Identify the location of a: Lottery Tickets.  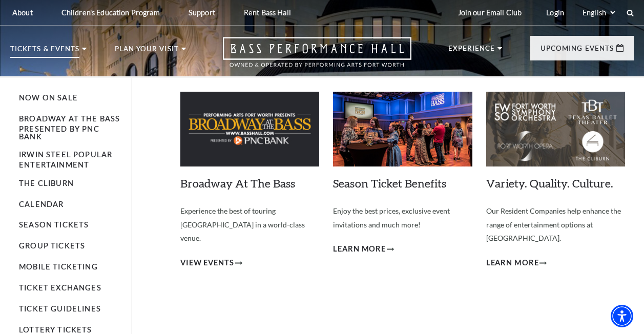
(55, 330).